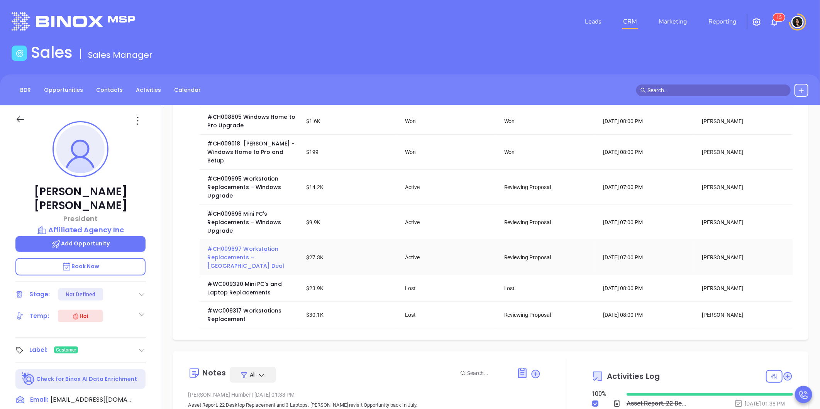 This screenshot has width=820, height=409. Describe the element at coordinates (245, 288) in the screenshot. I see `span: #WC009320 Mini PC's and Laptop Replacements` at that location.